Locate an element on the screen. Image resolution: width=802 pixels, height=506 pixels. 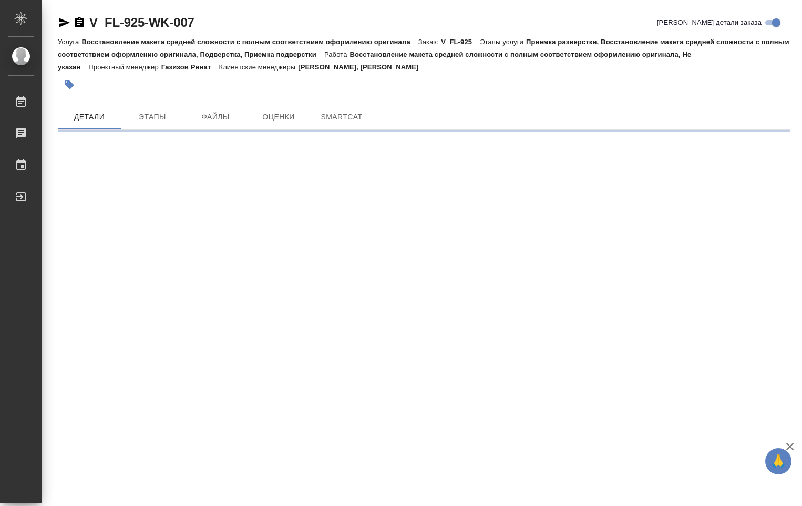
p: Работа is located at coordinates (337, 54).